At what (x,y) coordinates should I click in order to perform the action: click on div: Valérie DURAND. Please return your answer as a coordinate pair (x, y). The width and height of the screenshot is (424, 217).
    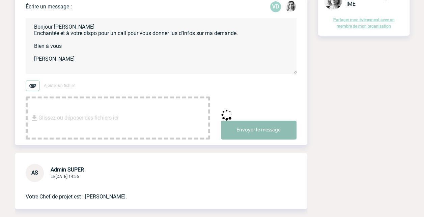
    Looking at the image, I should click on (276, 7).